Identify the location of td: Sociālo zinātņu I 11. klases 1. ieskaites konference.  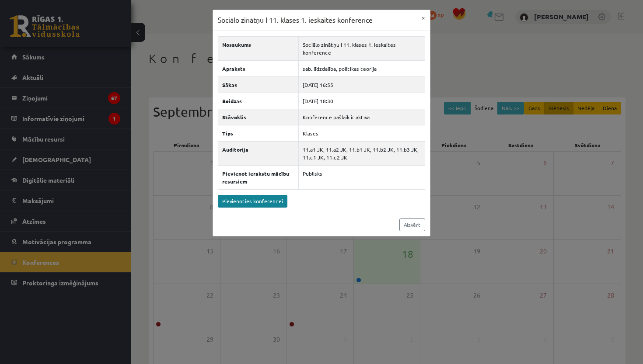
(361, 48).